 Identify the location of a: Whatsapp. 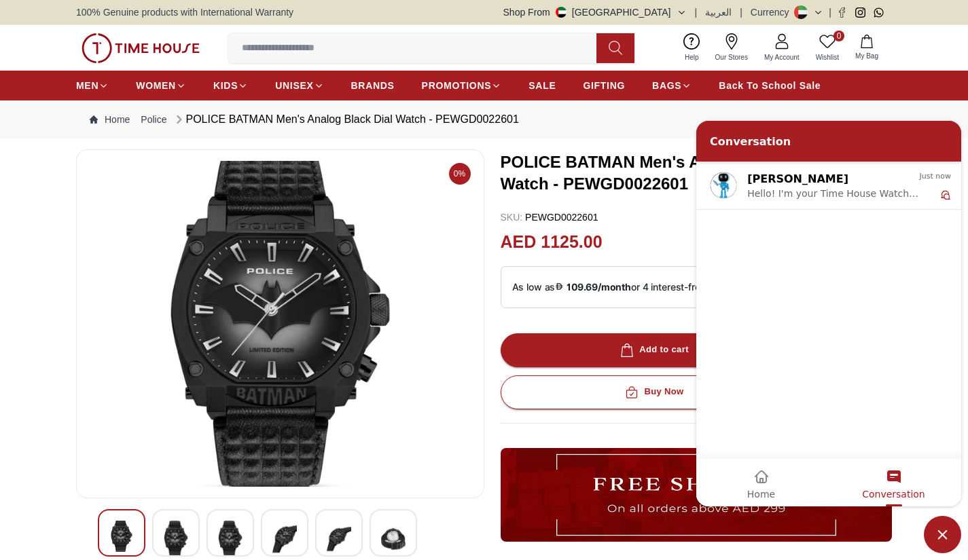
(879, 12).